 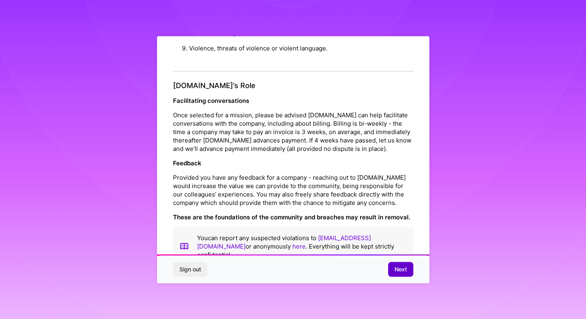 I want to click on strong: Feedback, so click(x=187, y=163).